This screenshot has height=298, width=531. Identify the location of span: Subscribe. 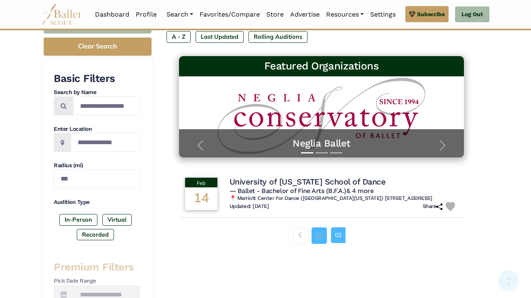
(431, 14).